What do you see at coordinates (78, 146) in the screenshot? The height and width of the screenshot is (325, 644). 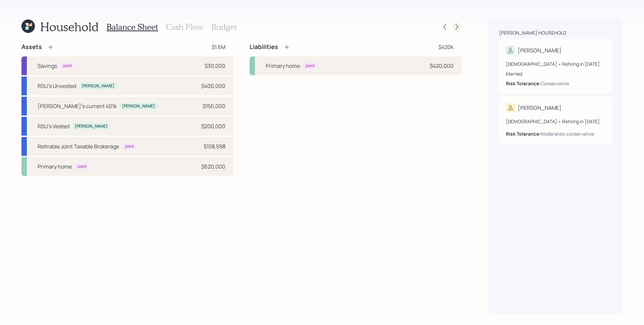 I see `div: Retirable Joint Taxable Brokerage` at bounding box center [78, 146].